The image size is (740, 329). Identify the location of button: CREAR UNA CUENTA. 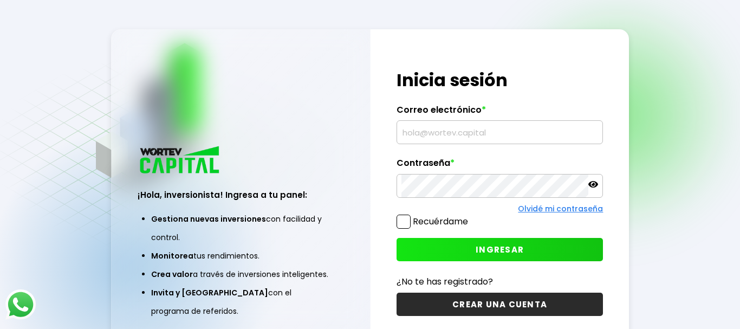
(500, 304).